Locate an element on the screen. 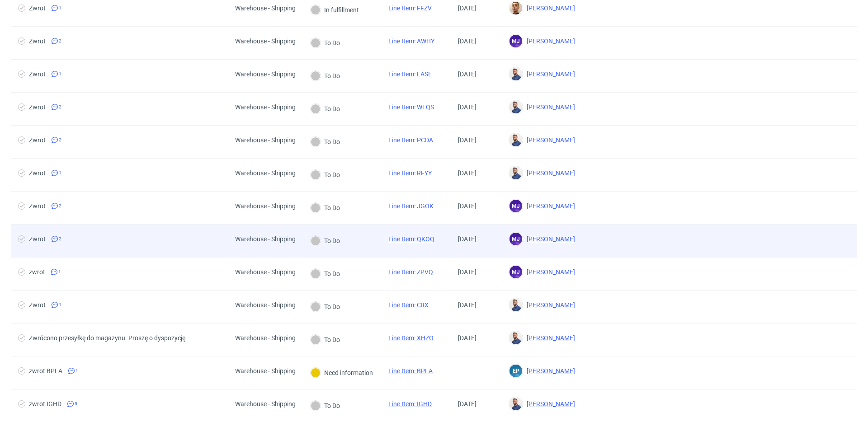 This screenshot has width=868, height=422. div: In fulfillment is located at coordinates (335, 10).